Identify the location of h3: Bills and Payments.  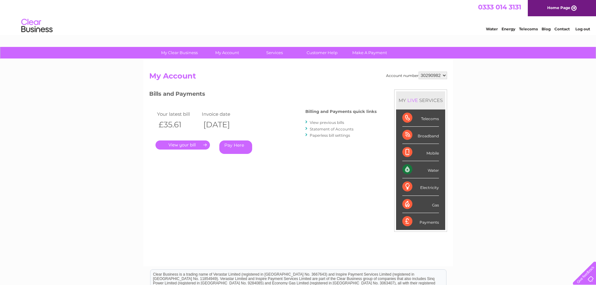
(263, 95).